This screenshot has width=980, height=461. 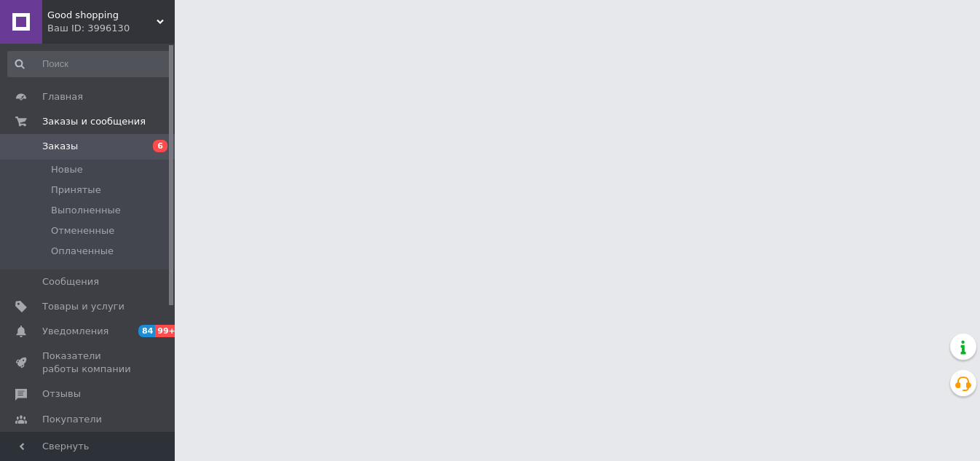 What do you see at coordinates (110, 28) in the screenshot?
I see `div: Ваш ID: 3996130` at bounding box center [110, 28].